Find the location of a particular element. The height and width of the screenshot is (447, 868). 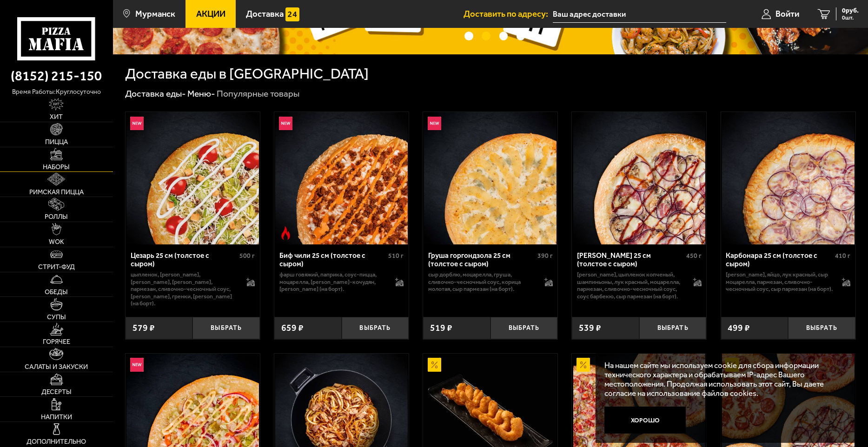

span: 450 г is located at coordinates (694, 256).